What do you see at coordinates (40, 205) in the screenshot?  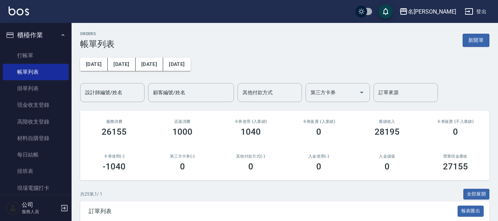 I see `h5: 公司` at bounding box center [40, 205].